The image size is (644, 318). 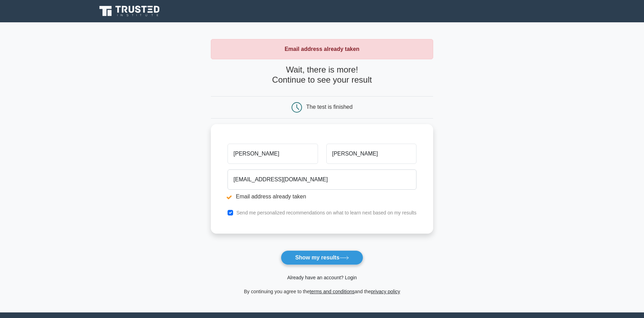 I want to click on a: privacy policy, so click(x=385, y=291).